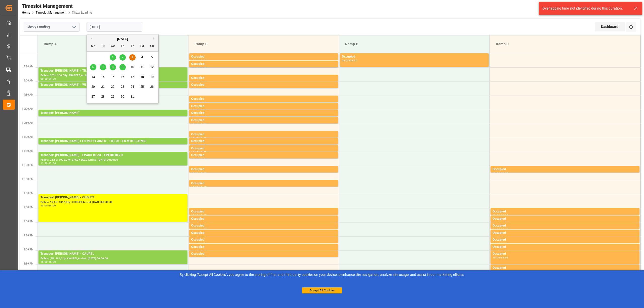 The height and width of the screenshot is (308, 644). I want to click on span: 28, so click(102, 96).